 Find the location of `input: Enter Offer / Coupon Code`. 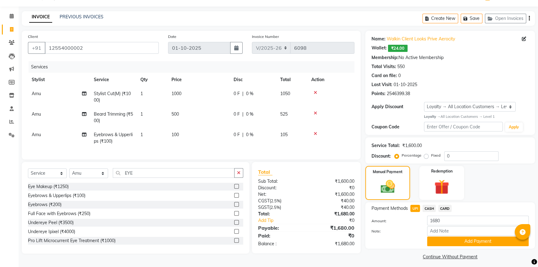

input: Enter Offer / Coupon Code is located at coordinates (463, 126).